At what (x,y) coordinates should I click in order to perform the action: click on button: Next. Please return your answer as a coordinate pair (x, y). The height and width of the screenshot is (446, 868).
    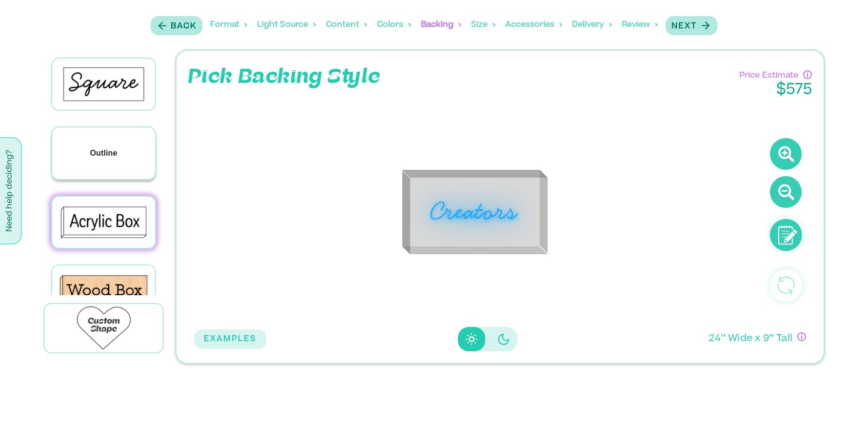
    Looking at the image, I should click on (691, 25).